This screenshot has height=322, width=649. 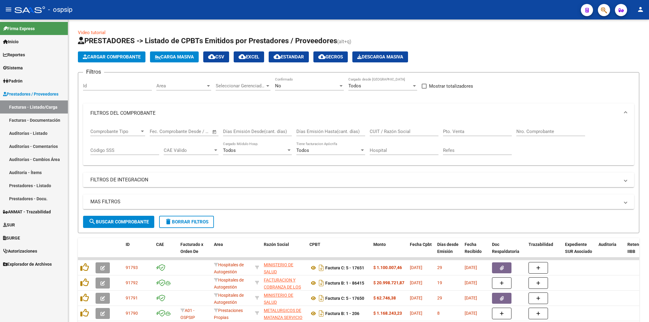 What do you see at coordinates (541, 244) in the screenshot?
I see `span: Trazabilidad` at bounding box center [541, 244].